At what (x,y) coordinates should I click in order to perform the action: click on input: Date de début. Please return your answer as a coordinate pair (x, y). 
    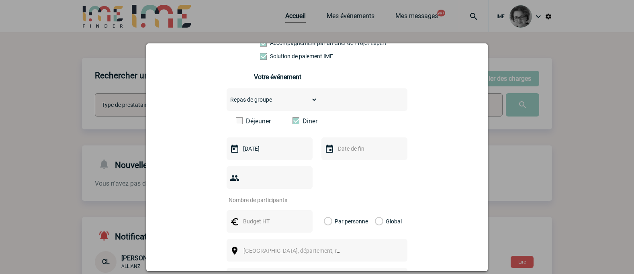
    Looking at the image, I should click on (269, 149).